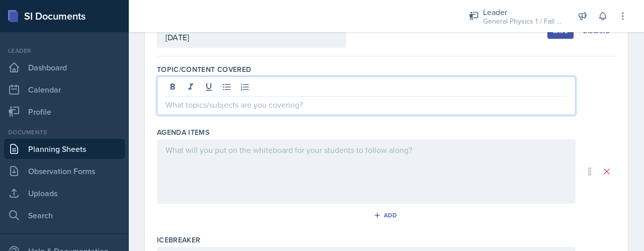 This screenshot has width=644, height=251. I want to click on label: Icebreaker, so click(179, 240).